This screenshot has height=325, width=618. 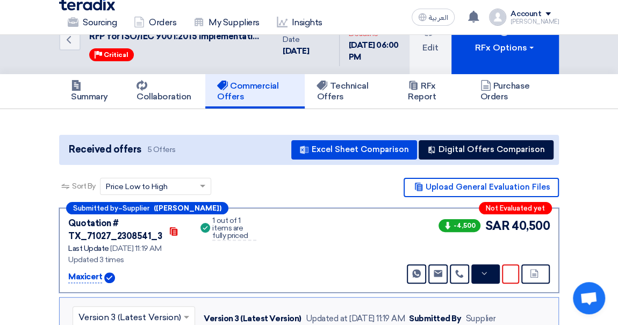 What do you see at coordinates (435, 319) in the screenshot?
I see `div: Submitted By` at bounding box center [435, 319].